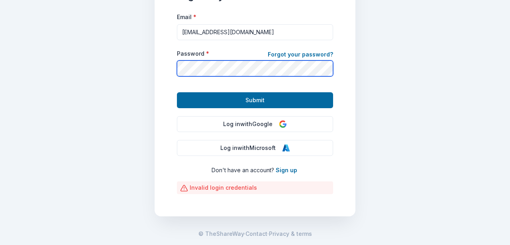 The image size is (510, 245). I want to click on span: Submit, so click(255, 100).